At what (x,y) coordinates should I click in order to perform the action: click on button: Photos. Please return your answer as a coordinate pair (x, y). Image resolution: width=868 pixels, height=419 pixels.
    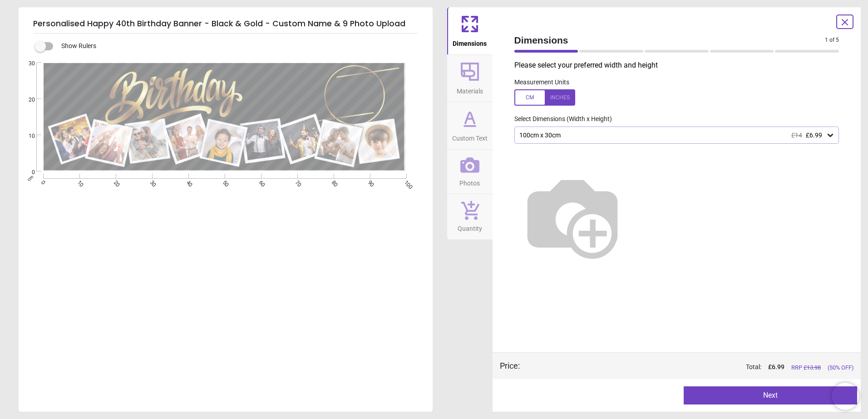
    Looking at the image, I should click on (469, 172).